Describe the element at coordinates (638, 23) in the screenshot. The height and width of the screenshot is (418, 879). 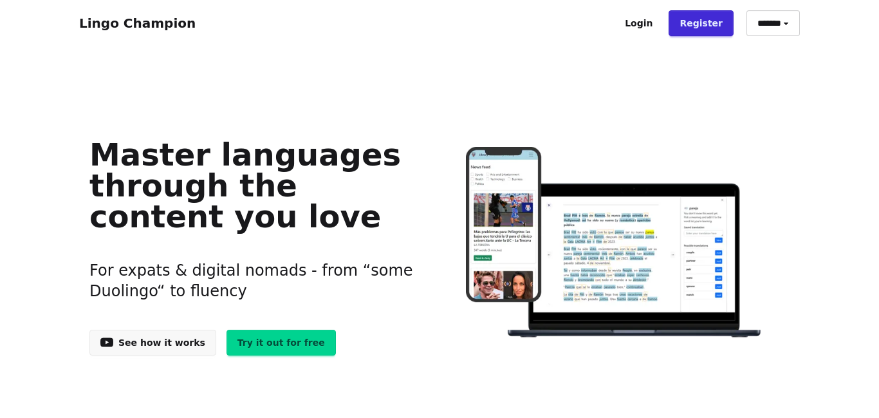
I see `a: Login` at that location.